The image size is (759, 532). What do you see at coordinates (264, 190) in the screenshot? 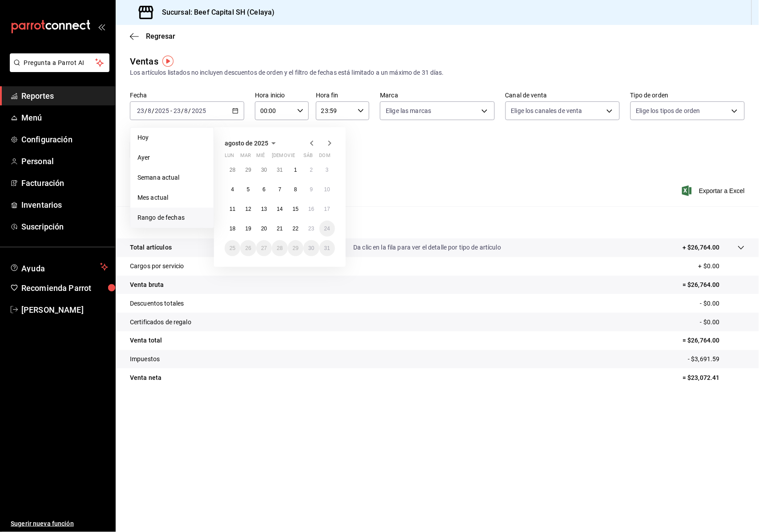
I see `abbr: 6 de agosto de 2025` at bounding box center [264, 190].